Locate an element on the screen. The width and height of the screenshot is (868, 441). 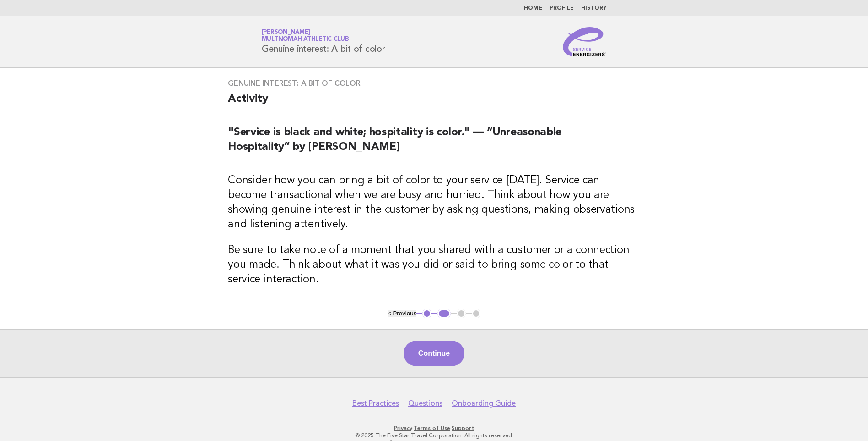
button: Continue is located at coordinates (434, 353).